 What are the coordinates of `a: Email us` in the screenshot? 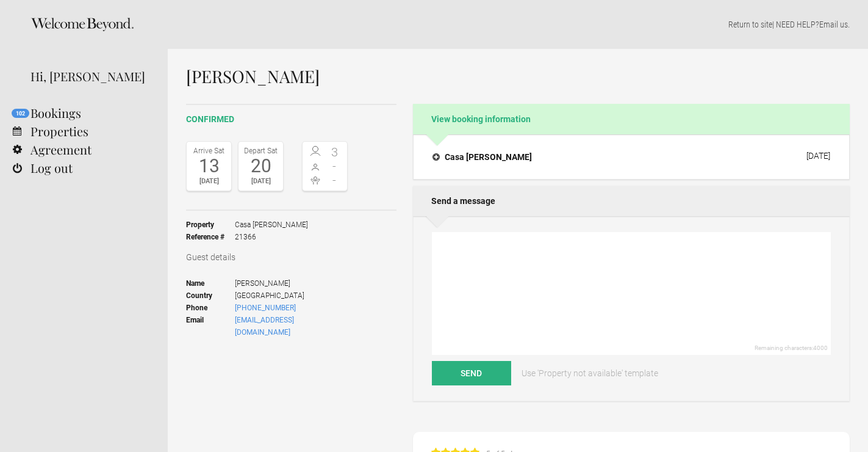 It's located at (833, 24).